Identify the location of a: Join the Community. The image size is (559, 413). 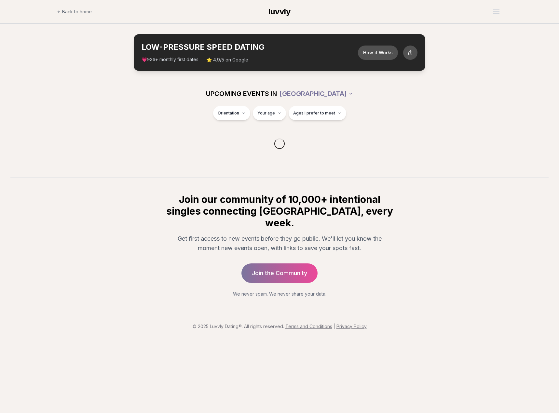
(280, 273).